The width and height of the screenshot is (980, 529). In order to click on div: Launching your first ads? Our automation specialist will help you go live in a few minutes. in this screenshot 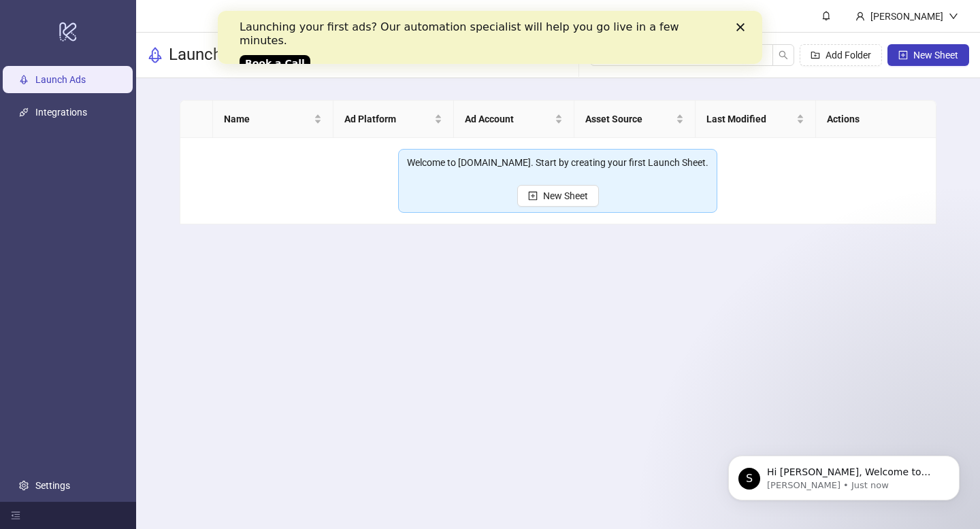, I will do `click(262, 23)`.